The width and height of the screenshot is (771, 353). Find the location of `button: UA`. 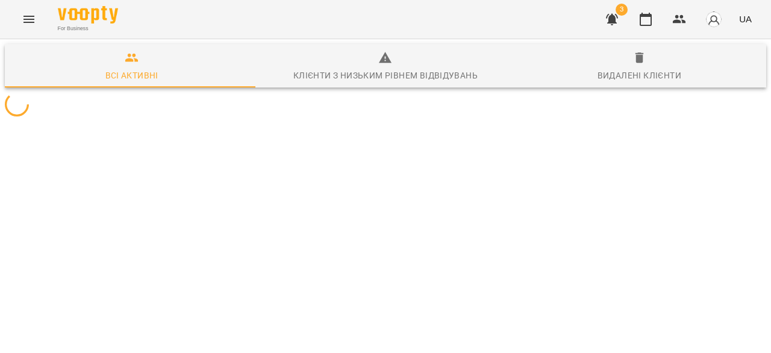

button: UA is located at coordinates (746, 19).